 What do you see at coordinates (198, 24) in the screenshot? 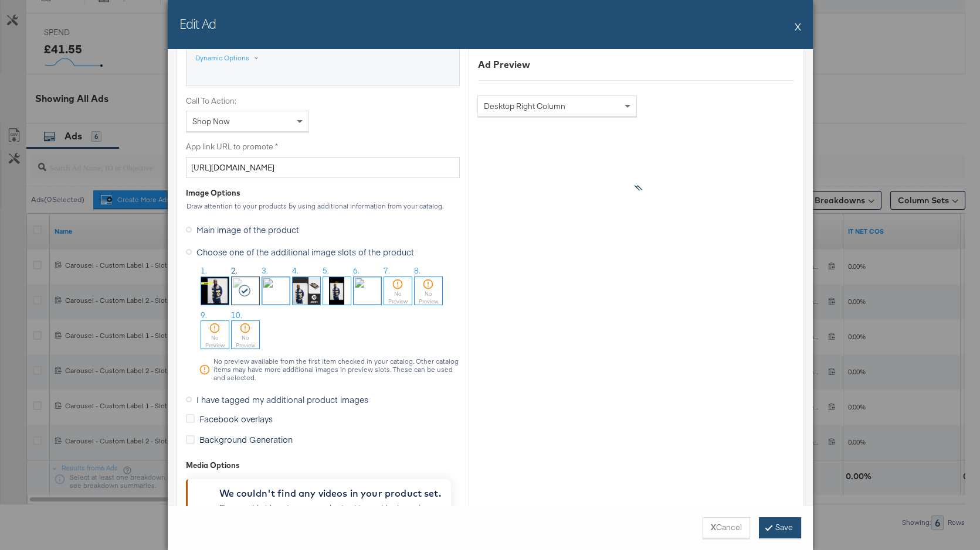
I see `h2: Edit Ad` at bounding box center [198, 24].